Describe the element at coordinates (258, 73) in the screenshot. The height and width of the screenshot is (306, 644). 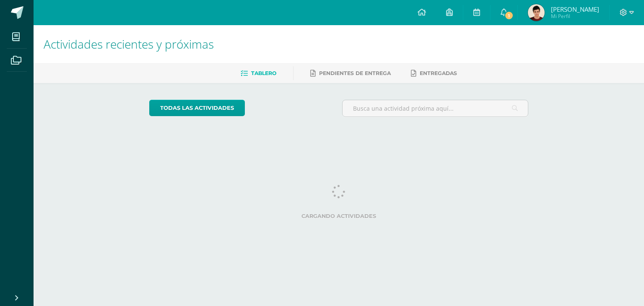
I see `a: Tablero` at that location.